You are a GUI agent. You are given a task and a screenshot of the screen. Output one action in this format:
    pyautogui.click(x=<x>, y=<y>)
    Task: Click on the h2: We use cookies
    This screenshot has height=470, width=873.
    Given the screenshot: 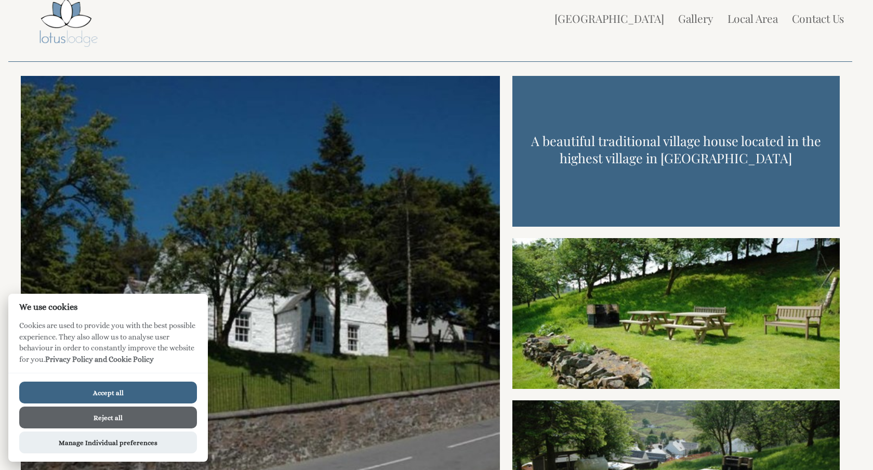 What is the action you would take?
    pyautogui.click(x=108, y=307)
    